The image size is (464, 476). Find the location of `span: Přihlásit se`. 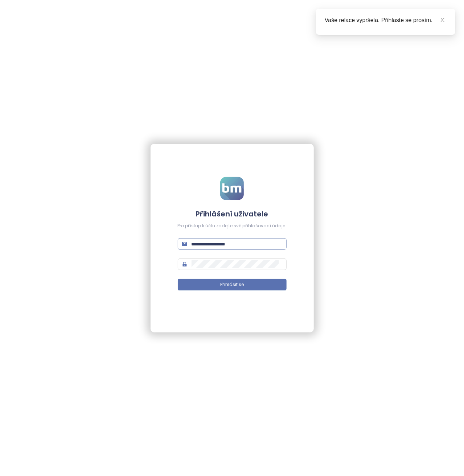

span: Přihlásit se is located at coordinates (232, 285).